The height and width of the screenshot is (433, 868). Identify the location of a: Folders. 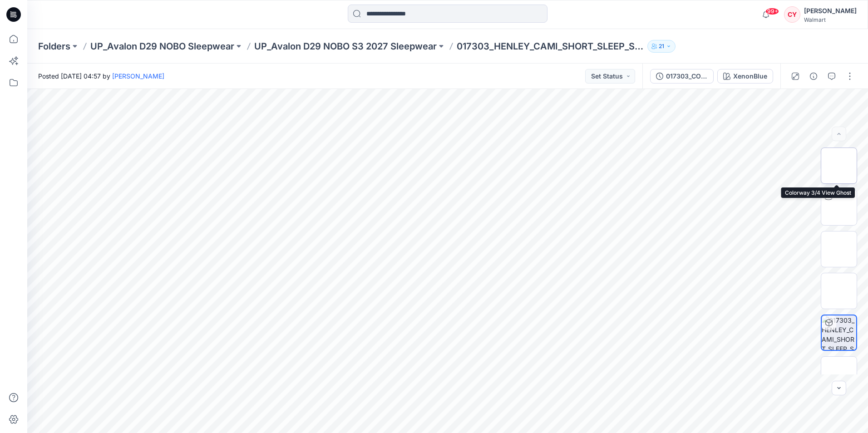
(54, 46).